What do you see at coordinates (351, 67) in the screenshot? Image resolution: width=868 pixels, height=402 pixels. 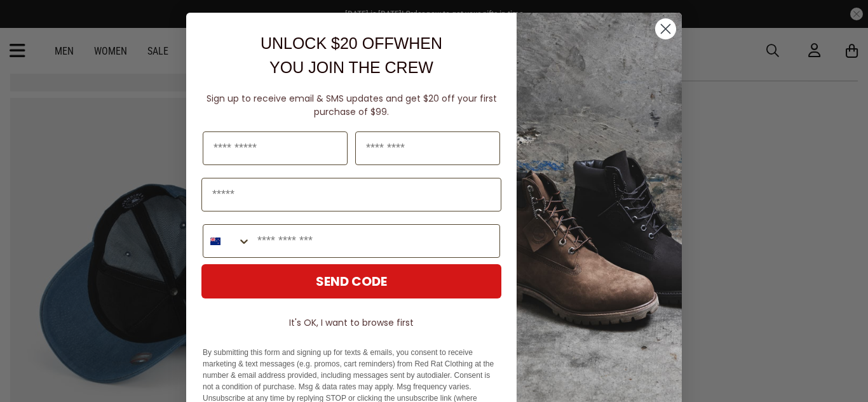 I see `span: YOU JOIN THE CREW` at bounding box center [351, 67].